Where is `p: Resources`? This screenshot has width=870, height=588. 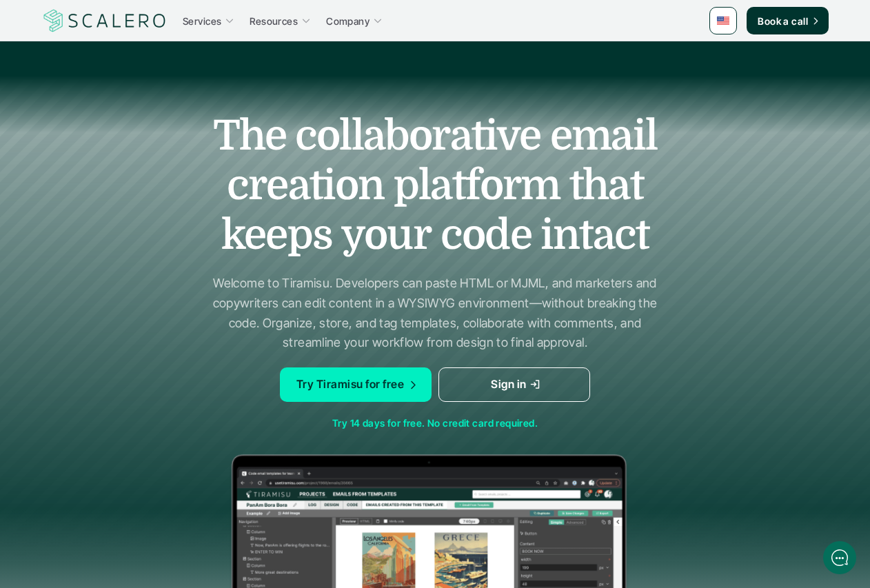 p: Resources is located at coordinates (274, 21).